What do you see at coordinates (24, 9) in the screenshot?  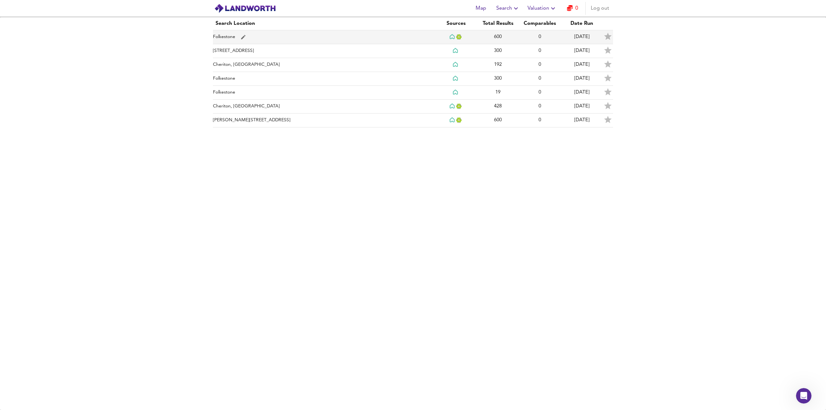 I see `img: Profile image for Support Agent` at bounding box center [24, 9].